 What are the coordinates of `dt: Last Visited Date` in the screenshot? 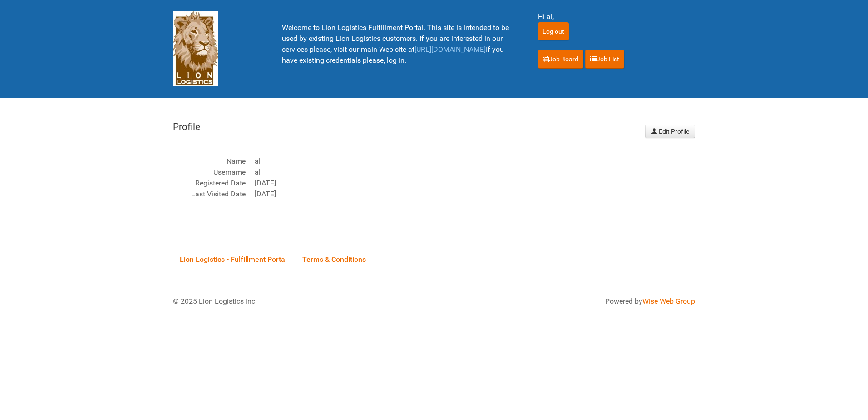 It's located at (209, 194).